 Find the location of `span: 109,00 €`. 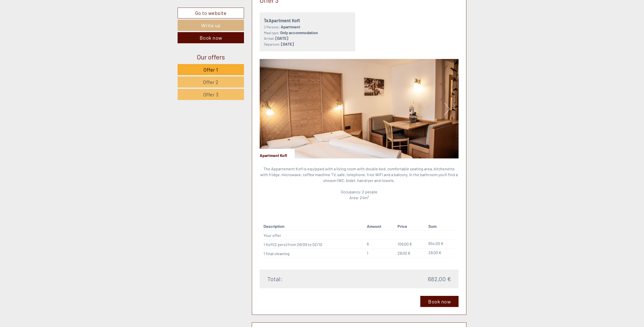

span: 109,00 € is located at coordinates (404, 244).